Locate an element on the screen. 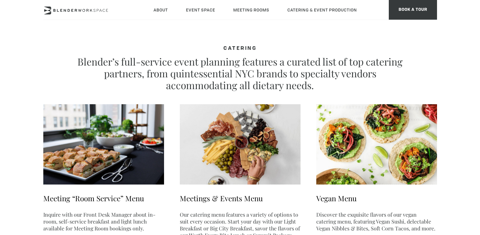  p: Inquire with our Front Desk Manager about in-room, self-service breakfast and light lunch availab... is located at coordinates (104, 221).